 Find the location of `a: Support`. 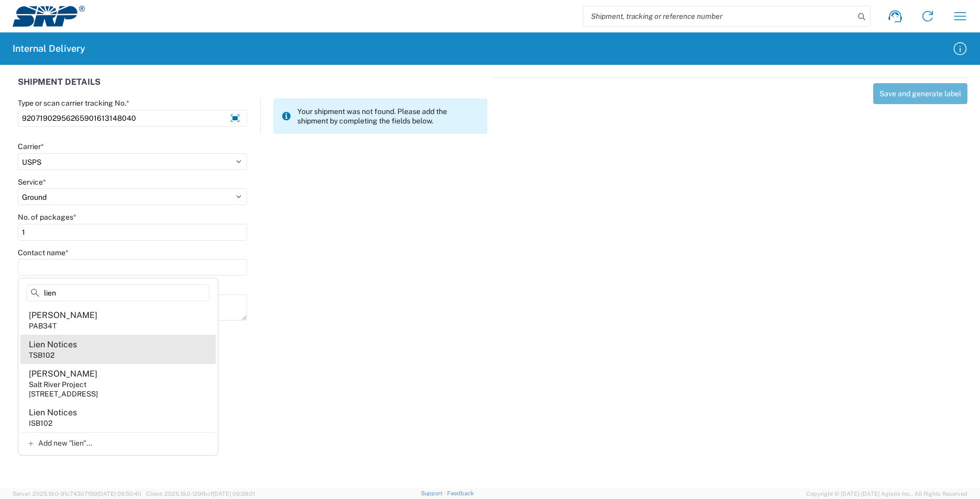

a: Support is located at coordinates (434, 493).